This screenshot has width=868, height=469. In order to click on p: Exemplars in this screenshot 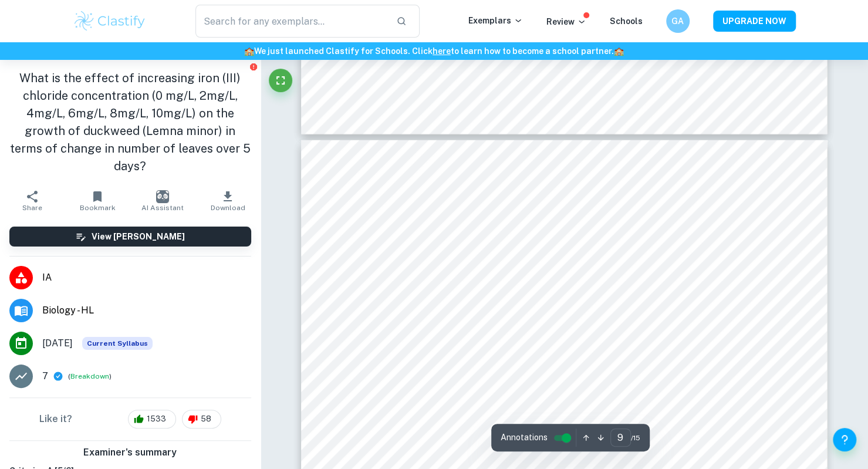, I will do `click(495, 21)`.